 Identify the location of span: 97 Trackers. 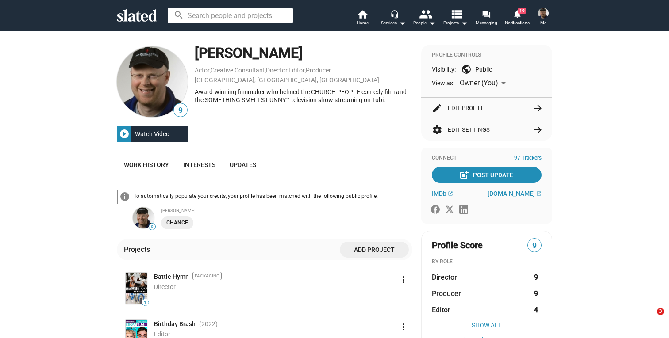
(528, 158).